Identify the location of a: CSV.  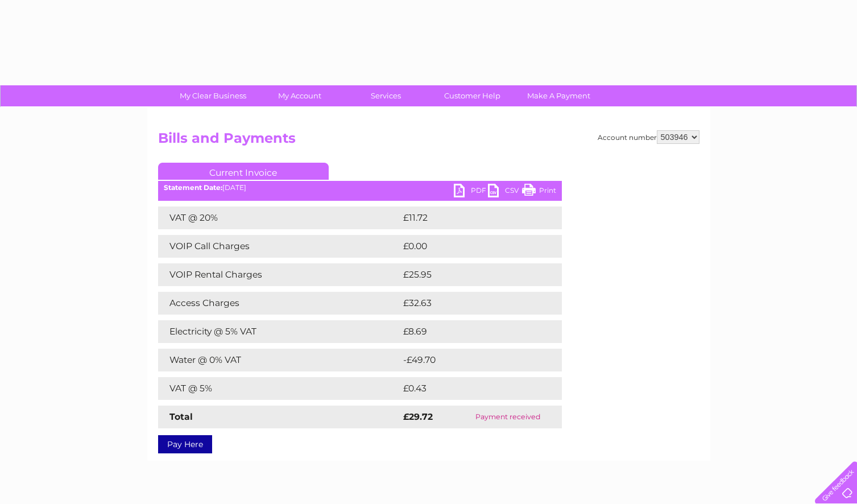
(505, 192).